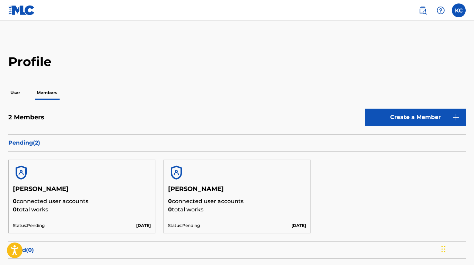 This screenshot has height=265, width=474. I want to click on img: search, so click(423, 10).